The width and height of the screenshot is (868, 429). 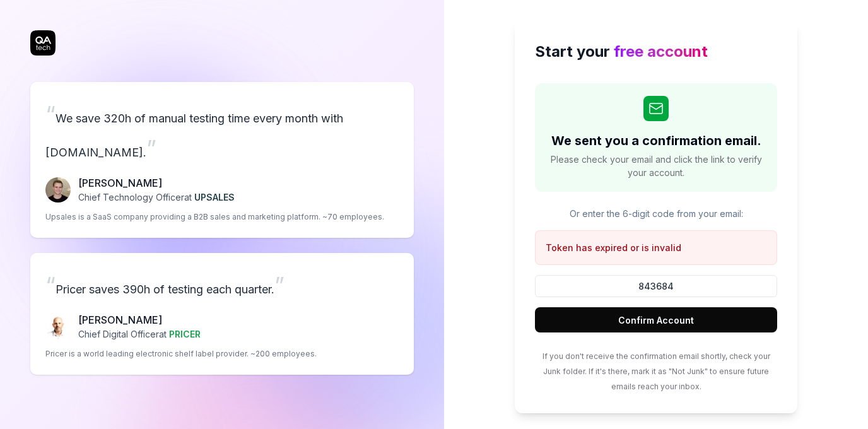 I want to click on h2: We sent you a confirmation email., so click(x=656, y=140).